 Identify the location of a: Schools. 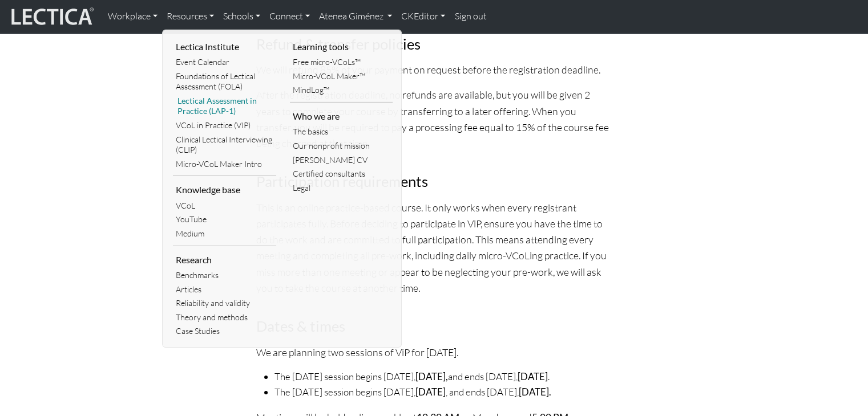
(242, 16).